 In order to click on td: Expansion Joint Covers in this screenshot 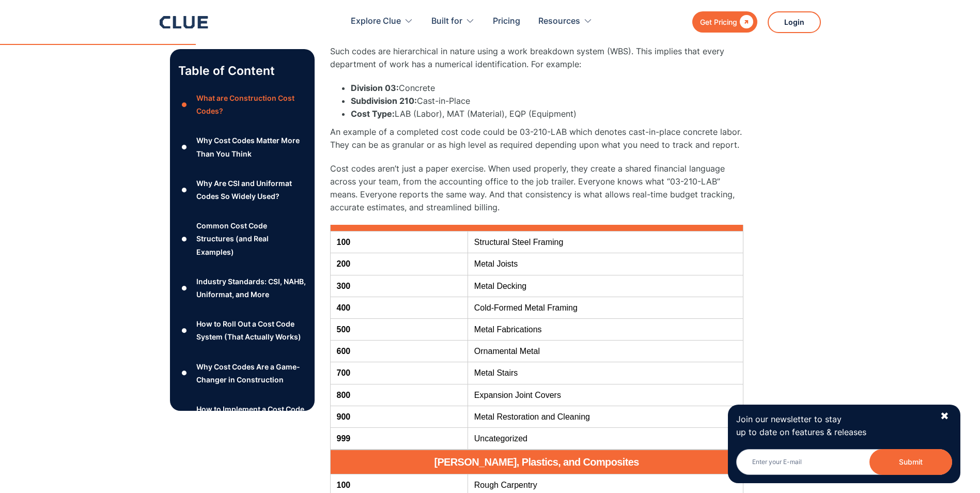, I will do `click(605, 394)`.